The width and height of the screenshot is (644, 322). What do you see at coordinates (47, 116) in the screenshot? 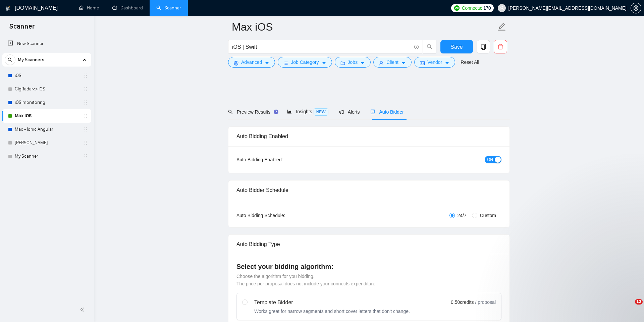
I see `a: Max iOS` at bounding box center [47, 116].